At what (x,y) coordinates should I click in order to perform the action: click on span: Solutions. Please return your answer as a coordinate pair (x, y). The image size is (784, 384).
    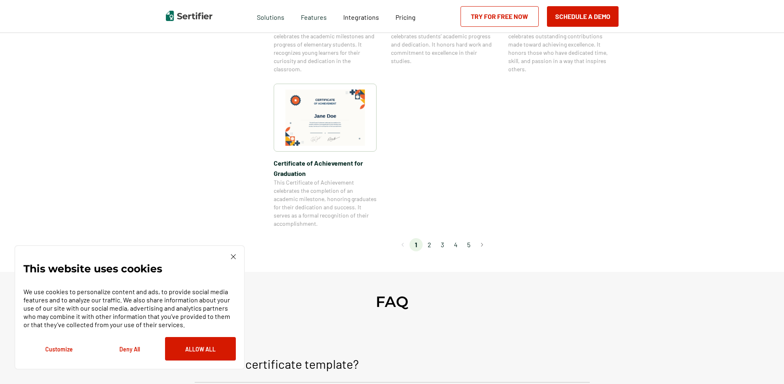
    Looking at the image, I should click on (270, 16).